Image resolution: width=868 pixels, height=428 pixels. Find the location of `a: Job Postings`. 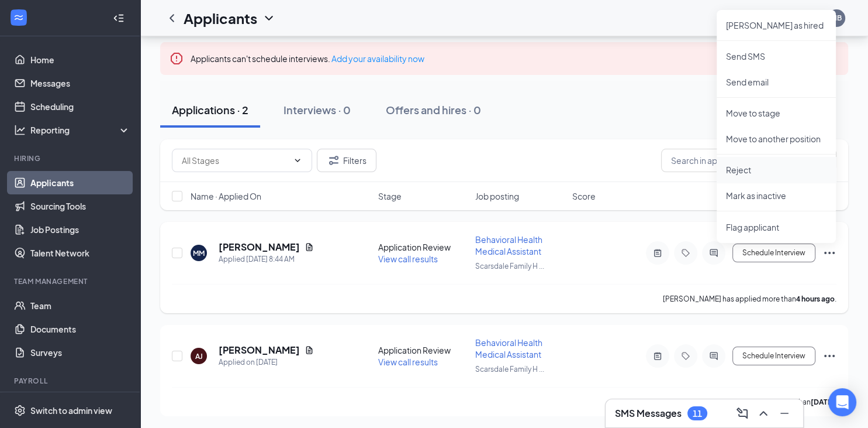

a: Job Postings is located at coordinates (80, 229).